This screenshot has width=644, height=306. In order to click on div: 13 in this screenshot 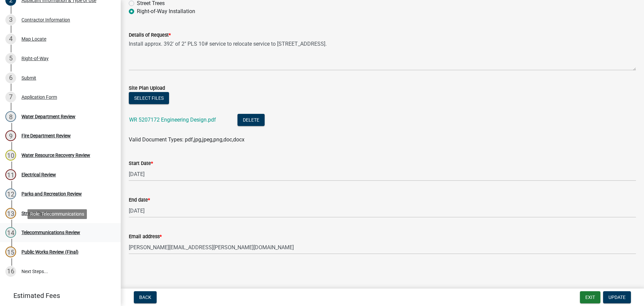, I will do `click(11, 213)`.